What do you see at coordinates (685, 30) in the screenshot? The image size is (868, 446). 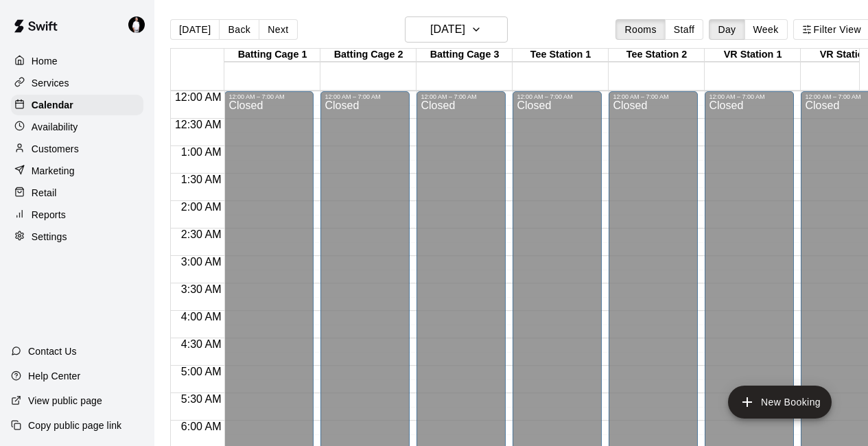 I see `button: Staff` at bounding box center [685, 30].